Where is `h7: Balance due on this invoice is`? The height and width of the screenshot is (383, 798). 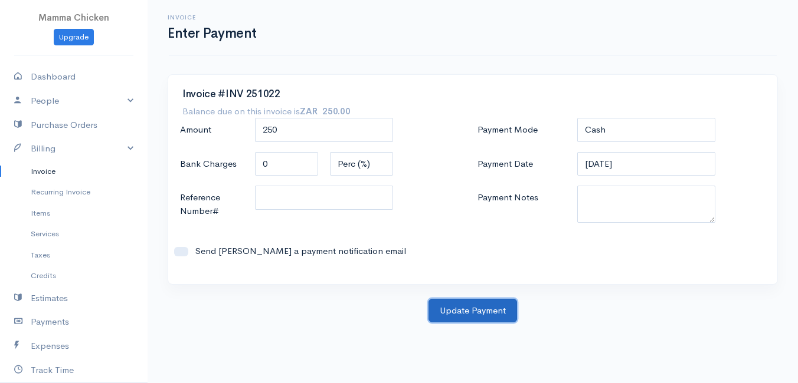 h7: Balance due on this invoice is is located at coordinates (266, 111).